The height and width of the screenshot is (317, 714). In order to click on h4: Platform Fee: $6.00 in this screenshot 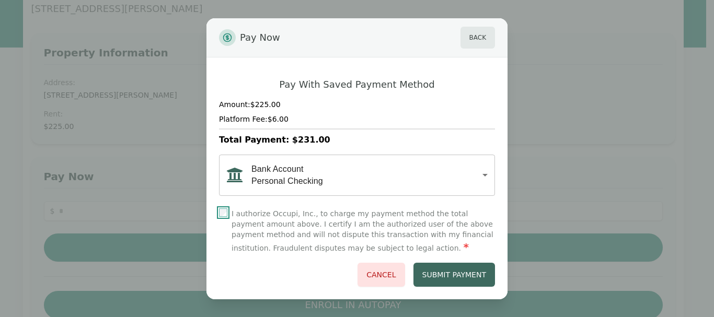, I will do `click(357, 119)`.